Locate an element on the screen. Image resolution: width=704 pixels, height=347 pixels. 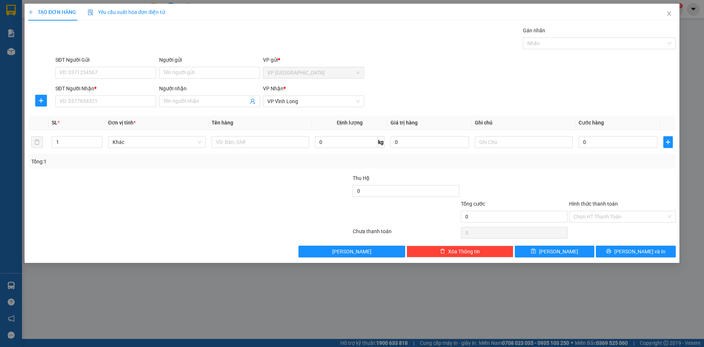
span: CC : is located at coordinates (90, 53).